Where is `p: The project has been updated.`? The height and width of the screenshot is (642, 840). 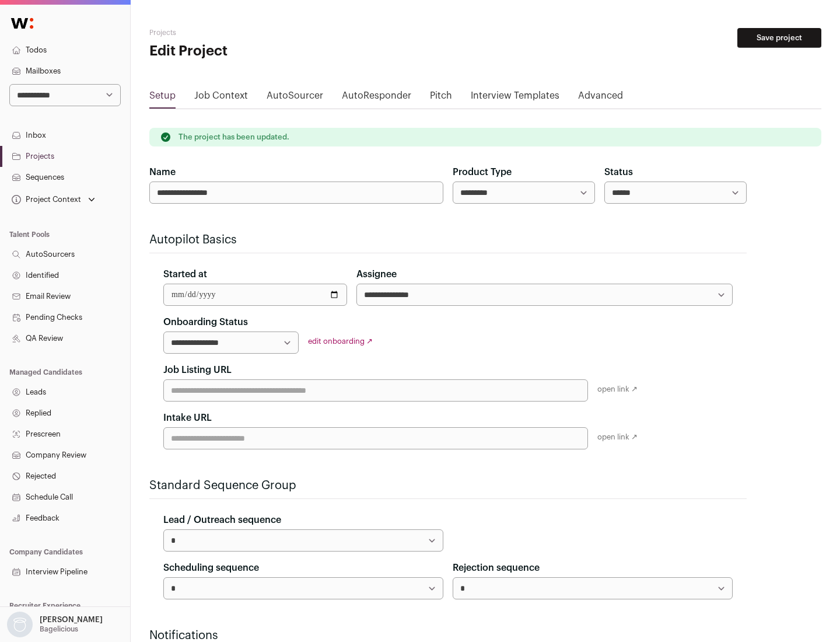 p: The project has been updated. is located at coordinates (234, 138).